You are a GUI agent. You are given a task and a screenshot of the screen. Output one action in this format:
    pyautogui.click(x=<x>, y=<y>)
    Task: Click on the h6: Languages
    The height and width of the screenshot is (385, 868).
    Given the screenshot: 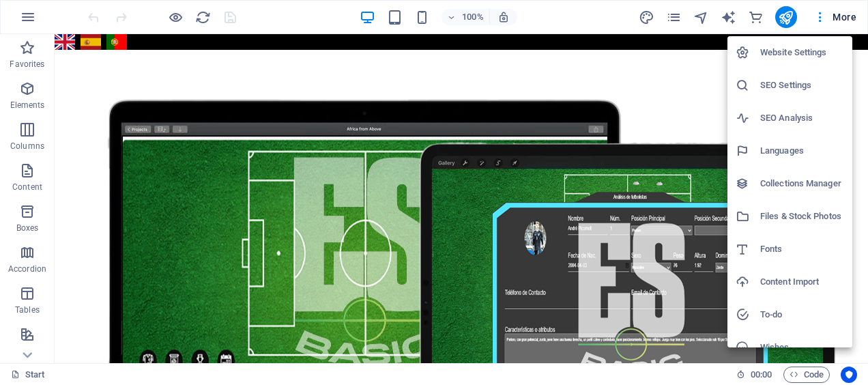 What is the action you would take?
    pyautogui.click(x=802, y=151)
    